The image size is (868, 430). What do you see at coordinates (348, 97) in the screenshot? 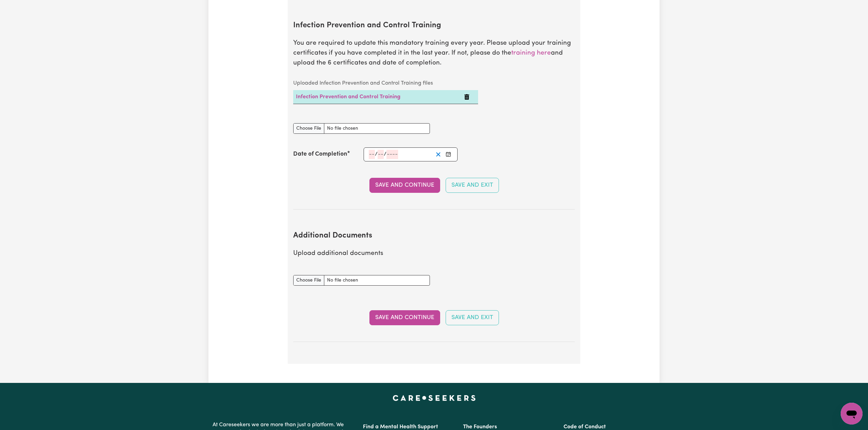
I see `a: Infection Prevention and Control Training` at bounding box center [348, 97].